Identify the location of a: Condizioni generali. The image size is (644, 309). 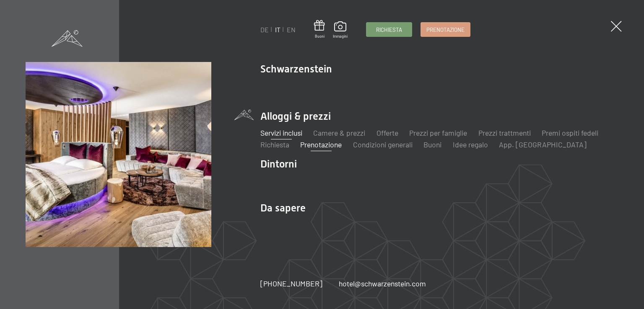
(383, 144).